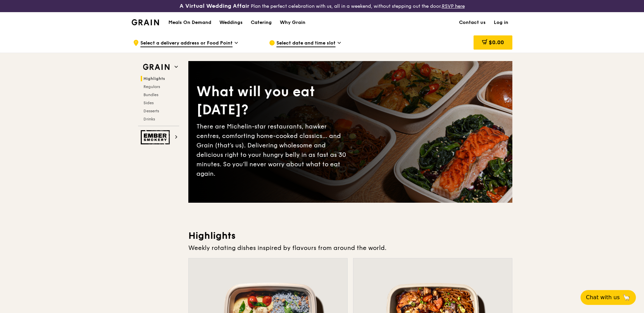 The image size is (644, 313). What do you see at coordinates (151, 111) in the screenshot?
I see `span: Desserts` at bounding box center [151, 111].